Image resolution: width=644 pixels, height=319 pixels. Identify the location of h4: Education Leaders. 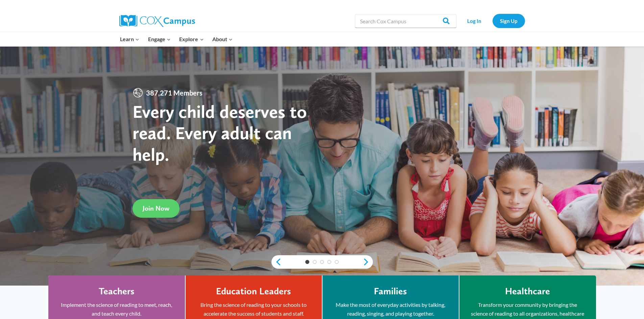
(254, 291).